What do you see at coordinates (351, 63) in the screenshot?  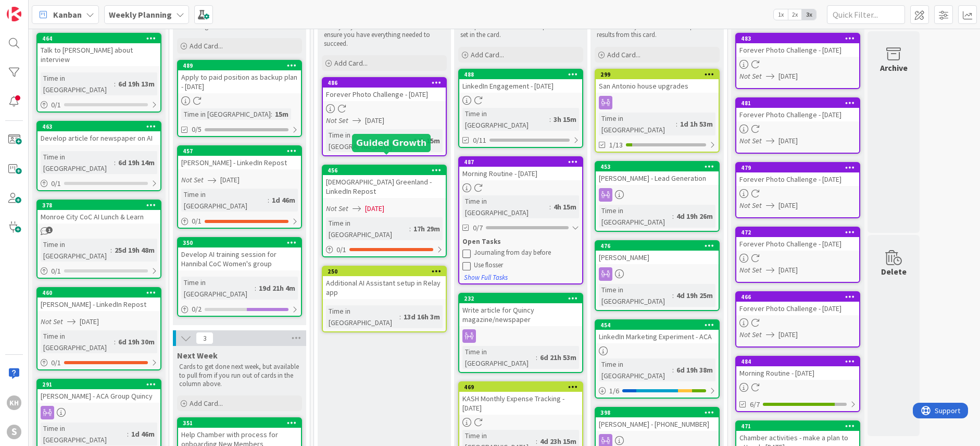 I see `span: Add Card...` at bounding box center [351, 63].